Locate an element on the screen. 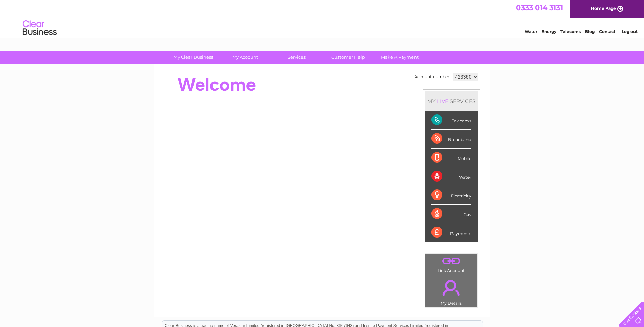  div: Gas is located at coordinates (451, 214).